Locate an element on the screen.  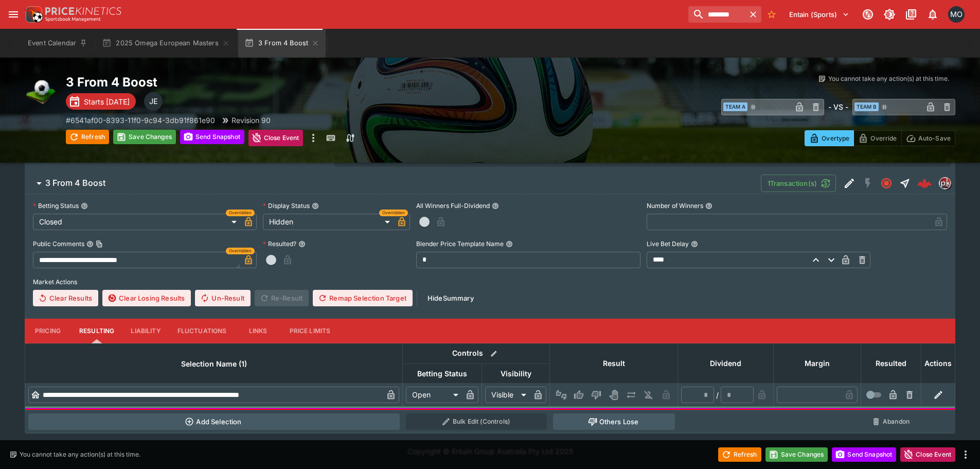
button: Copy To Clipboard is located at coordinates (99, 244).